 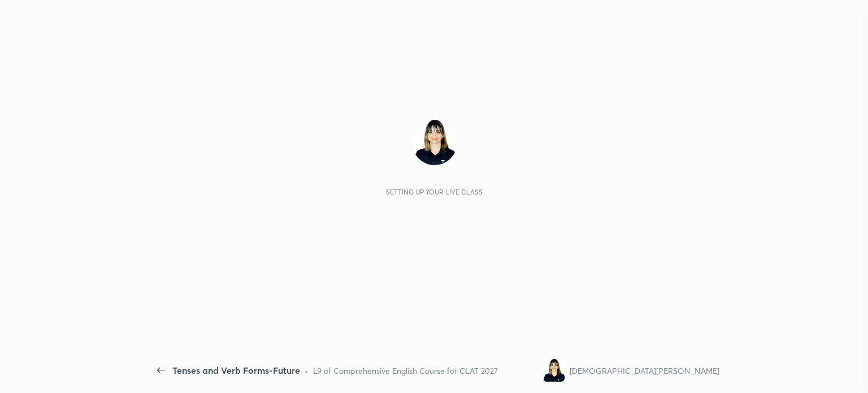 What do you see at coordinates (405, 370) in the screenshot?
I see `div: L9 of Comprehensive English Course for CLAT 2027` at bounding box center [405, 370].